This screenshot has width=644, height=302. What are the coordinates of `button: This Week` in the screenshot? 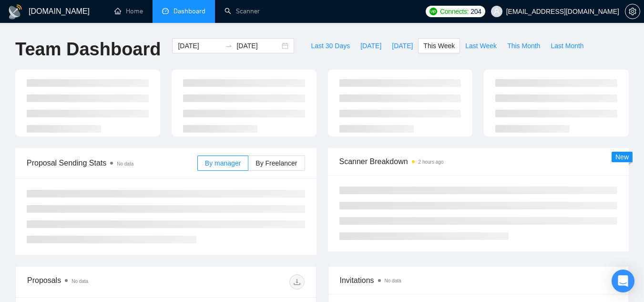 It's located at (439, 46).